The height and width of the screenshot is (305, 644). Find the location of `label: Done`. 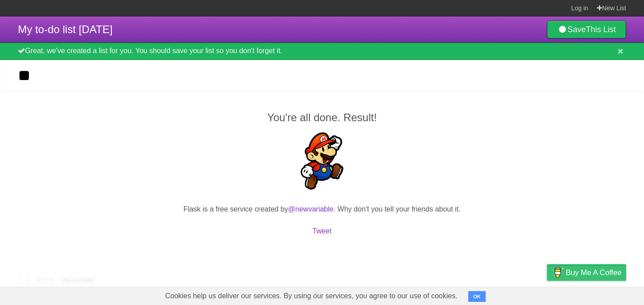

label: Done is located at coordinates (25, 279).